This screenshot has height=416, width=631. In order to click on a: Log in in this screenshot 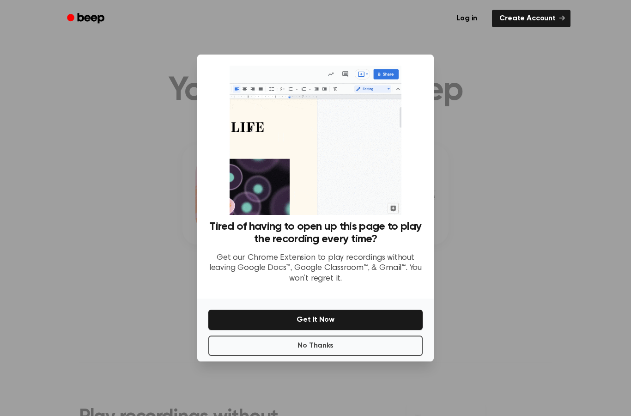, I will do `click(467, 18)`.